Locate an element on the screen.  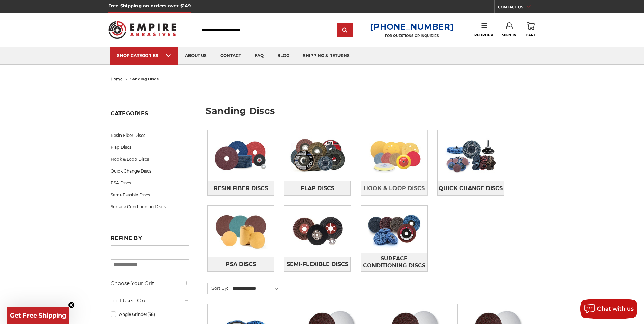
span: (38) is located at coordinates (151, 314).